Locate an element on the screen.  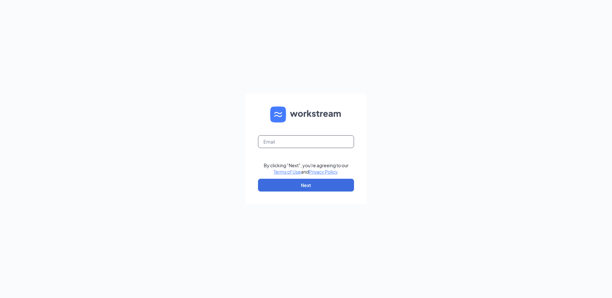
img: WS logo and Workstream text is located at coordinates (306, 114).